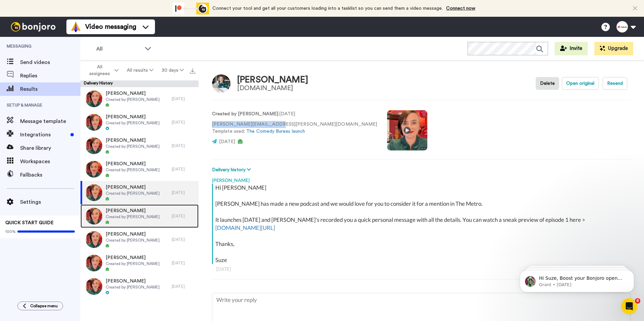 The height and width of the screenshot is (321, 644). I want to click on span: Workspaces, so click(50, 162).